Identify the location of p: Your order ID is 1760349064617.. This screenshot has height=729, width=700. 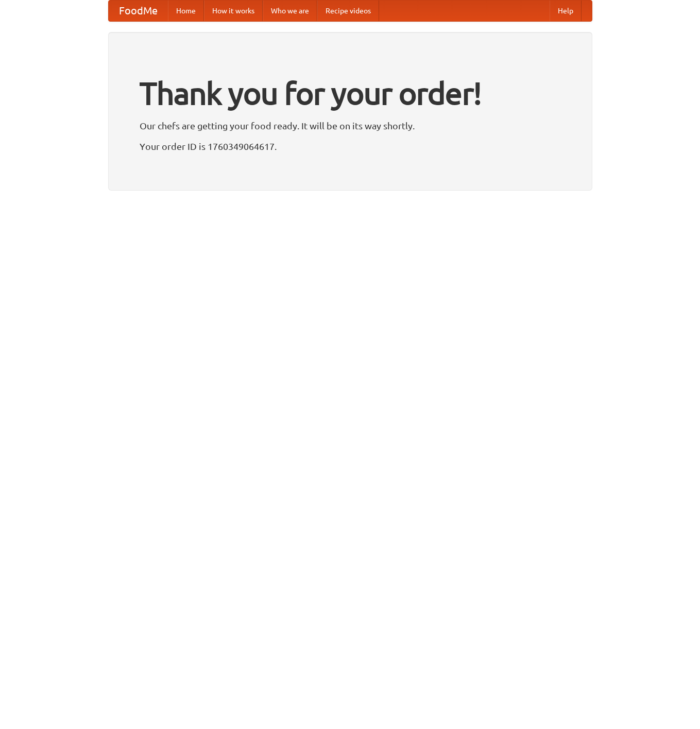
(350, 146).